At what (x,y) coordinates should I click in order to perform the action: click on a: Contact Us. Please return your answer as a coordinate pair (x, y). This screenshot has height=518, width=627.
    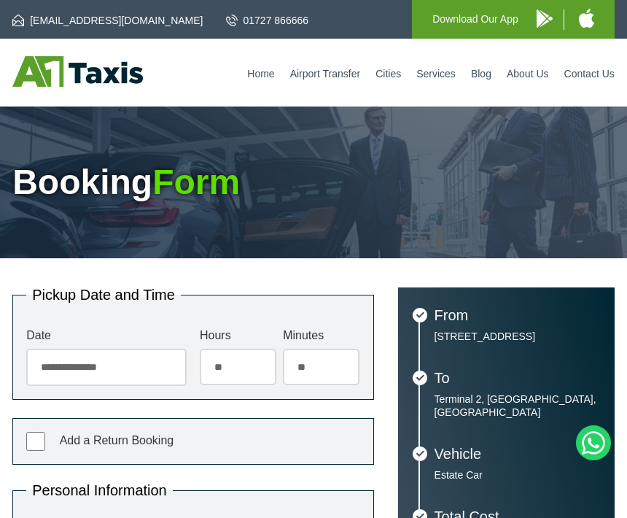
    Looking at the image, I should click on (589, 74).